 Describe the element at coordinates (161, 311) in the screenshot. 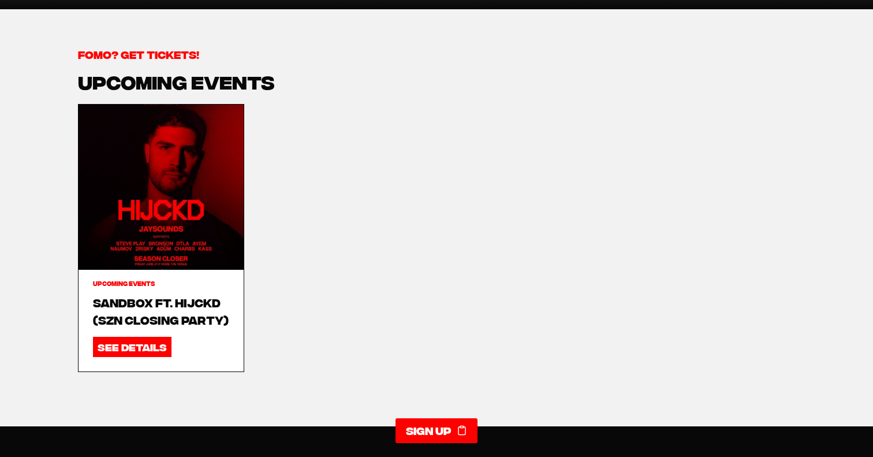

I see `a: Sandbox ft. HIJCKD (SZN CLOSING PARTY)` at that location.